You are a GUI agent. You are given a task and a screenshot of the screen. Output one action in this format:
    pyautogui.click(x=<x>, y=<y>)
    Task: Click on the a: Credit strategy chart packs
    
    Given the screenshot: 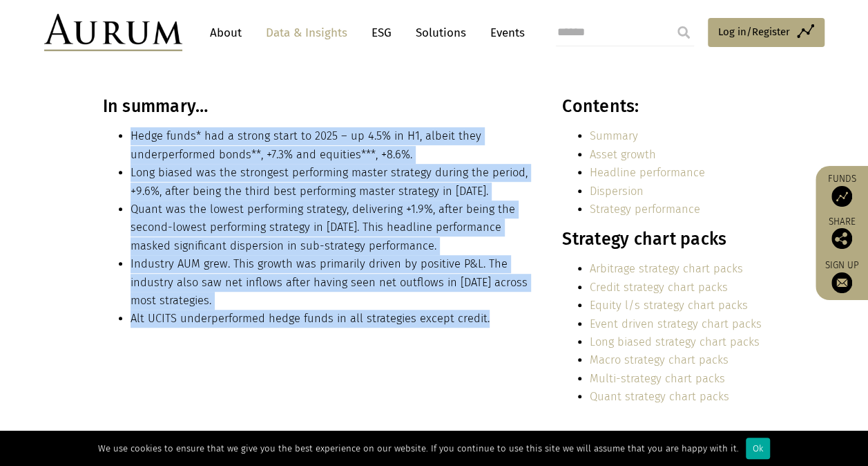 What is the action you would take?
    pyautogui.click(x=658, y=287)
    